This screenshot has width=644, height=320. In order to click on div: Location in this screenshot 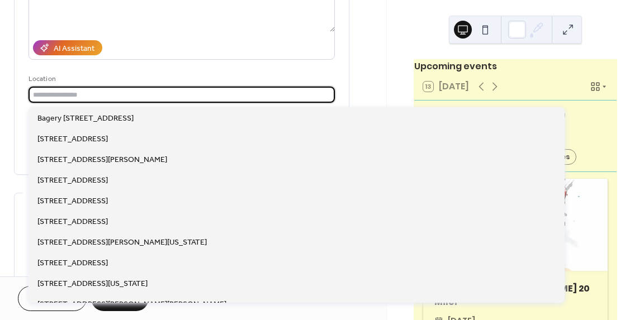, I will do `click(180, 79)`.